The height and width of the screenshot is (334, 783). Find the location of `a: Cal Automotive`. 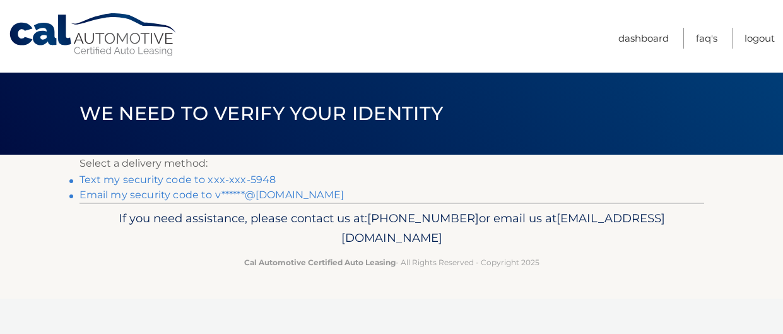

a: Cal Automotive is located at coordinates (93, 35).